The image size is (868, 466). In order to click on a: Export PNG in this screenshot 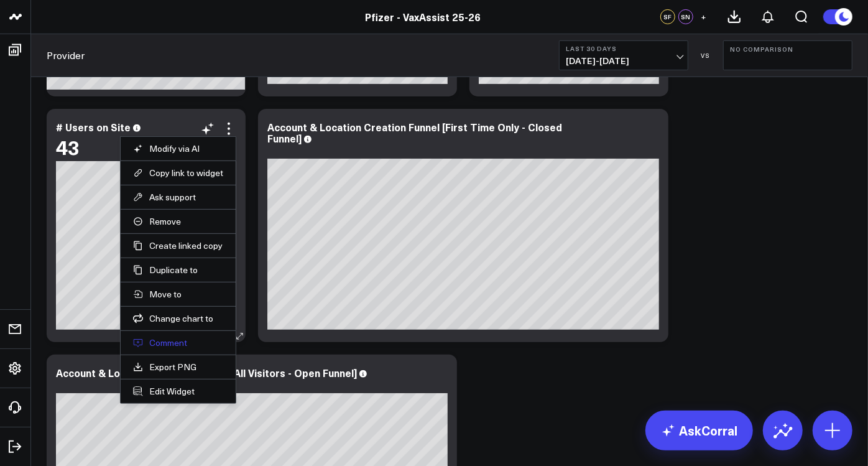, I will do `click(178, 367)`.